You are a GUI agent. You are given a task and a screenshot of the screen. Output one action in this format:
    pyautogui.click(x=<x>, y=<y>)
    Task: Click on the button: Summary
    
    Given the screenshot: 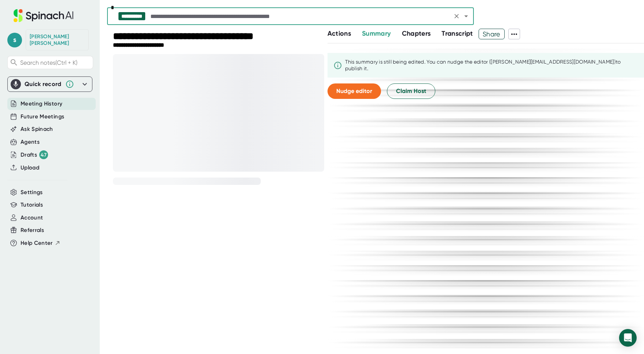 What is the action you would take?
    pyautogui.click(x=376, y=33)
    